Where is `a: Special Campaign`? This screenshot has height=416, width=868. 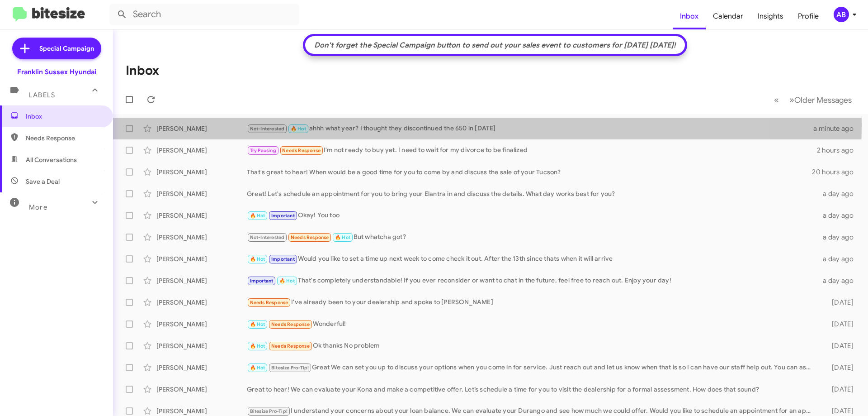
a: Special Campaign is located at coordinates (57, 49).